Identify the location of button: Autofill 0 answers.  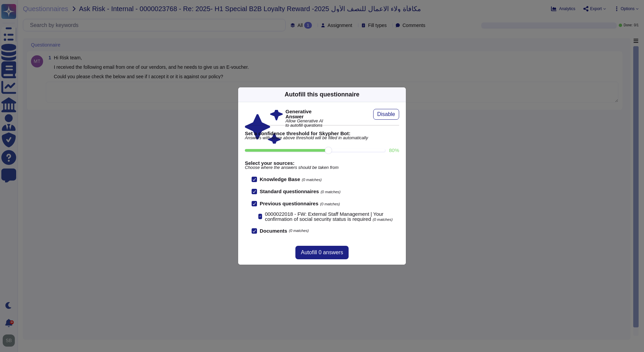
(322, 253).